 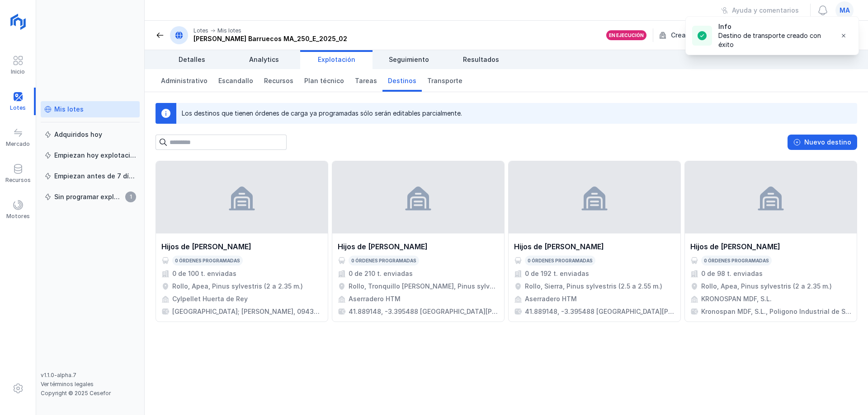 What do you see at coordinates (235, 81) in the screenshot?
I see `a: Escandallo` at bounding box center [235, 81].